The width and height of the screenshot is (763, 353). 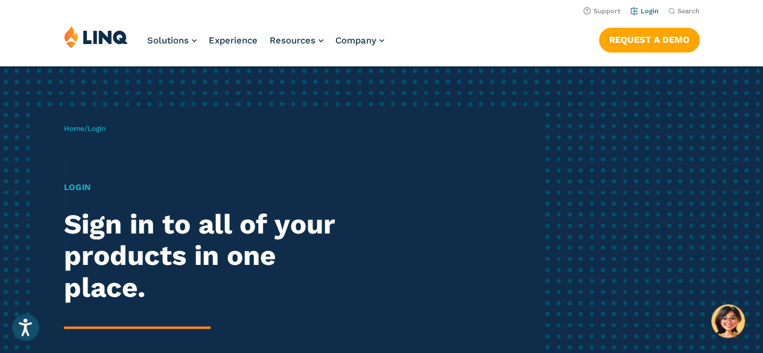 I want to click on button: Hello, have a question? Let’s chat., so click(x=728, y=321).